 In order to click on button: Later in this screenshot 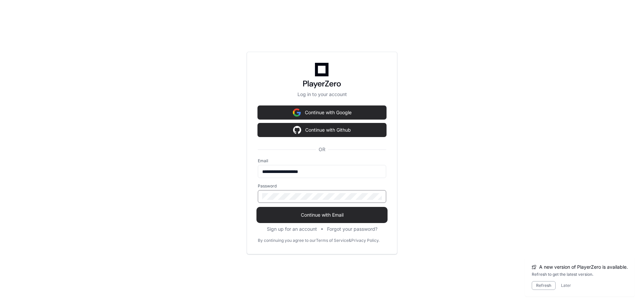, I will do `click(566, 285)`.